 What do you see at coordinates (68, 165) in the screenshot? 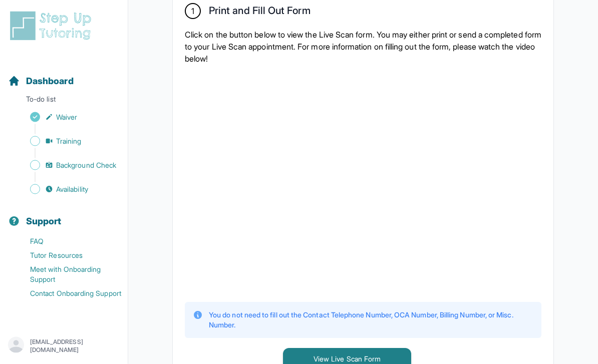
I see `a: Background Check` at bounding box center [68, 165].